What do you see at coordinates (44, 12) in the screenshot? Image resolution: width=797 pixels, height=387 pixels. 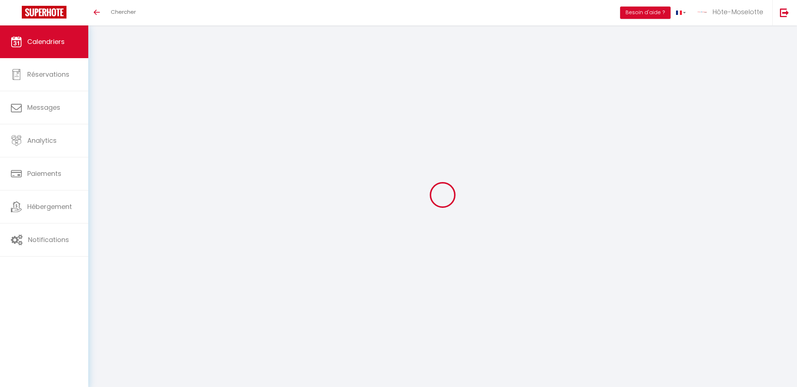 I see `img: Super Booking` at bounding box center [44, 12].